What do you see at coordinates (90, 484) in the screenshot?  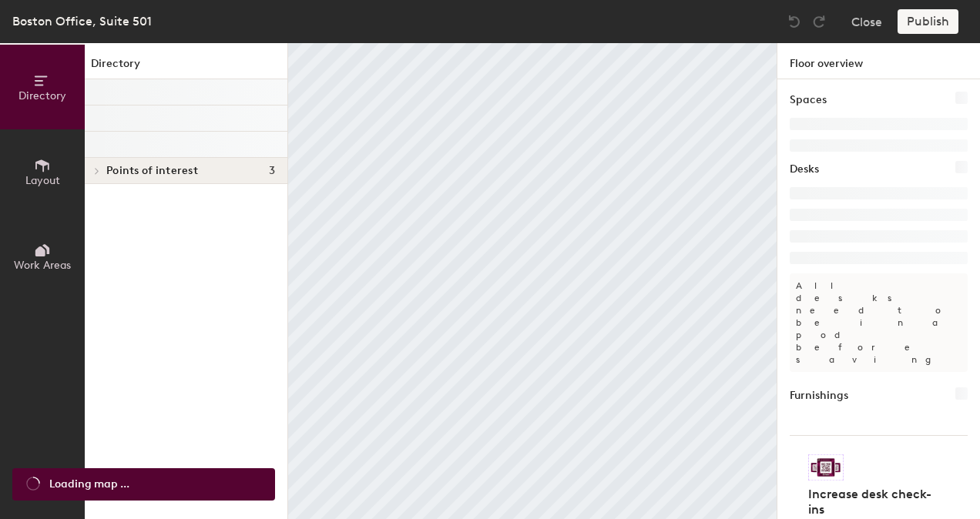 I see `span: Loading map ...` at bounding box center [90, 484].